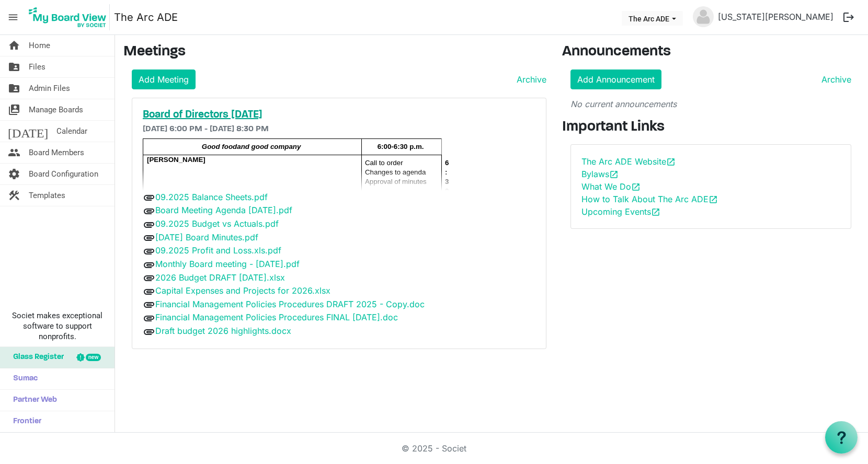  Describe the element at coordinates (223, 330) in the screenshot. I see `a: Draft budget 2026 highlights.docx` at that location.